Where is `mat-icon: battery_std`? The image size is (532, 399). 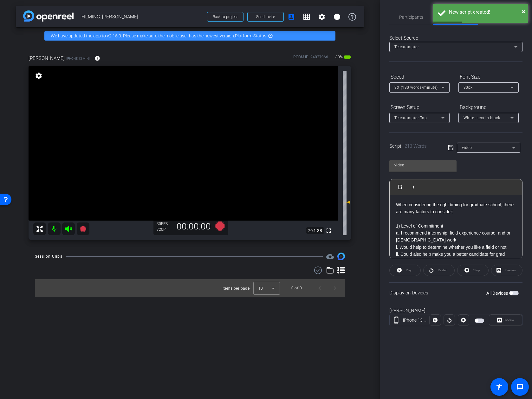 mat-icon: battery_std is located at coordinates (348, 57).